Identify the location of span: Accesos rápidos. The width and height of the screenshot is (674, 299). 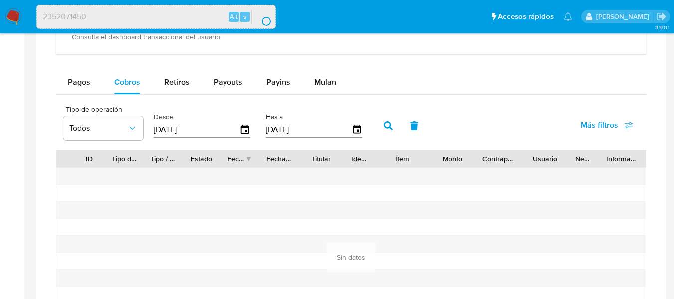
(526, 16).